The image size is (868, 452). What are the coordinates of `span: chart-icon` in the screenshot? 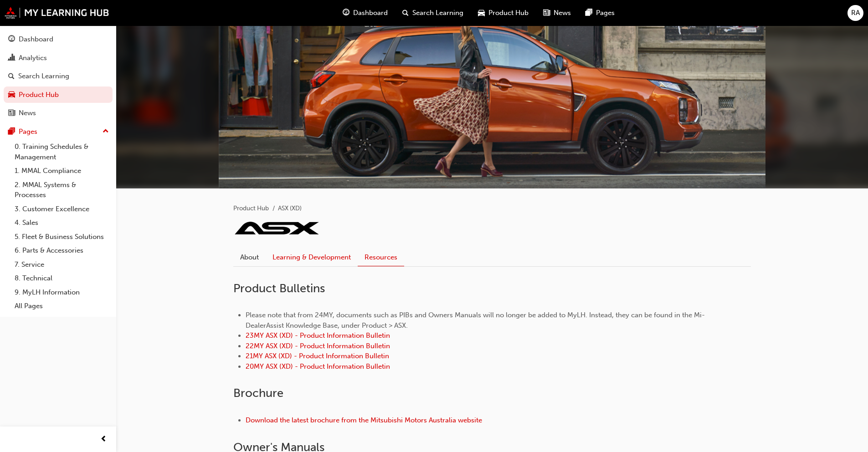 It's located at (11, 59).